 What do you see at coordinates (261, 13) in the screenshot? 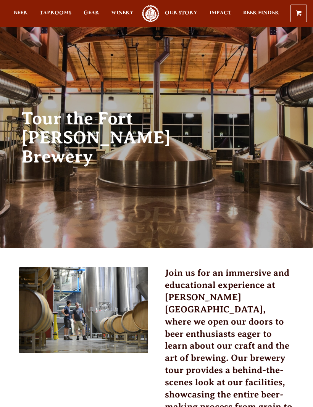
I see `a: Beer Finder` at bounding box center [261, 13].